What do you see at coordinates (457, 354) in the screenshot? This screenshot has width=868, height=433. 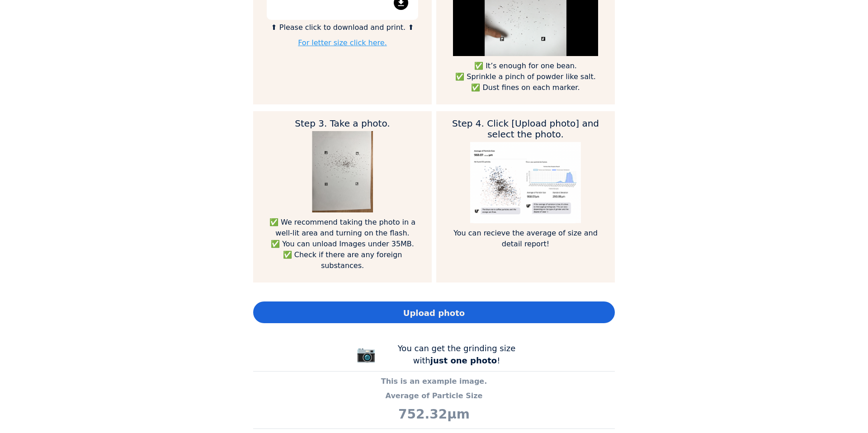 I see `div: You can get the grinding size with !` at bounding box center [457, 354].